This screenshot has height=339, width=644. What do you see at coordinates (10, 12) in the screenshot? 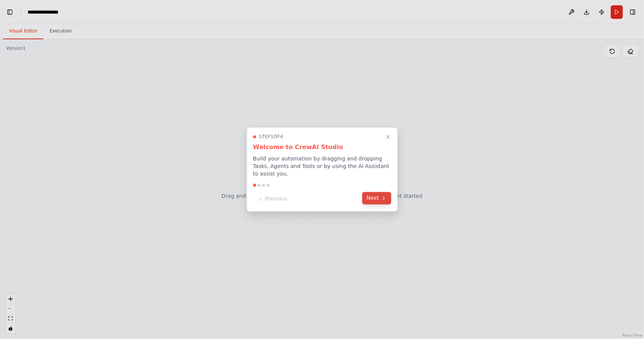
I see `button: Hide left sidebar` at bounding box center [10, 12].